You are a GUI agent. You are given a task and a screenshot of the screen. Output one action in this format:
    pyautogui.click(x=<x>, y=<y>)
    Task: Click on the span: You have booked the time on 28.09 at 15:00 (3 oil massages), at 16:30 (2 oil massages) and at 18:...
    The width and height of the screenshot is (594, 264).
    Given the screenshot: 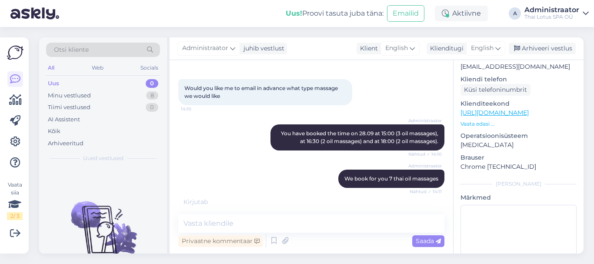 What is the action you would take?
    pyautogui.click(x=360, y=137)
    